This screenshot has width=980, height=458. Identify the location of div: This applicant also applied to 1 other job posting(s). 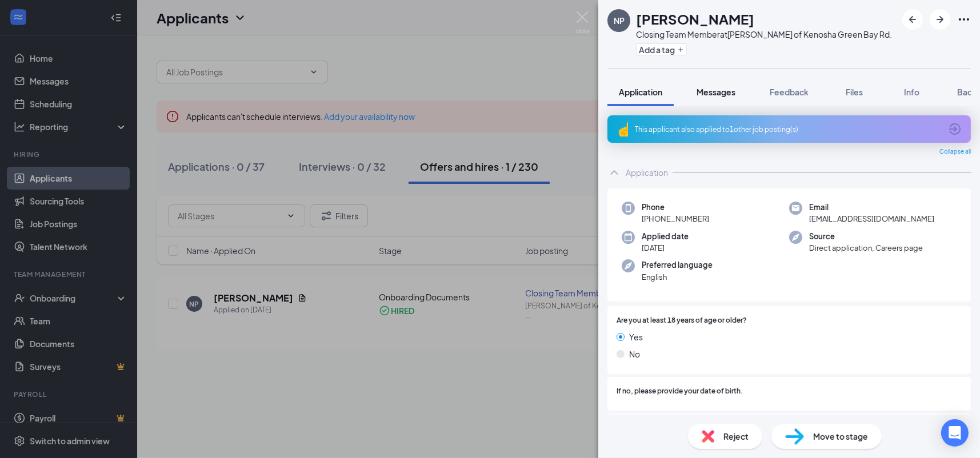
(788, 129).